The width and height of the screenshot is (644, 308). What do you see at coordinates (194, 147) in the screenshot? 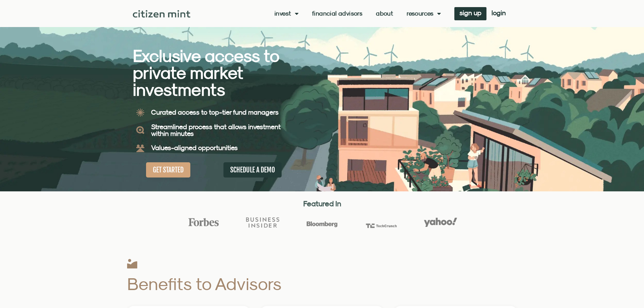
I see `b: Values-aligned opportunities` at bounding box center [194, 147].